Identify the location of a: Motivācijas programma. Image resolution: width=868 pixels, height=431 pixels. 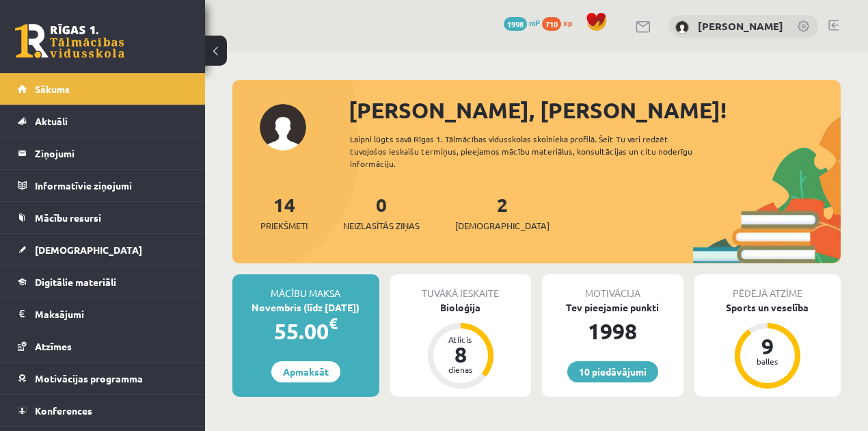
(103, 378).